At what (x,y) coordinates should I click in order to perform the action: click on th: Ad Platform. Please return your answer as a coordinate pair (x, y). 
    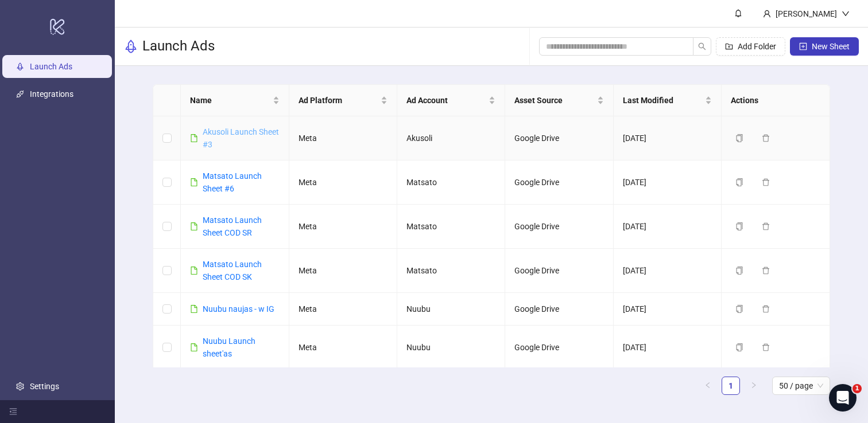
    Looking at the image, I should click on (343, 100).